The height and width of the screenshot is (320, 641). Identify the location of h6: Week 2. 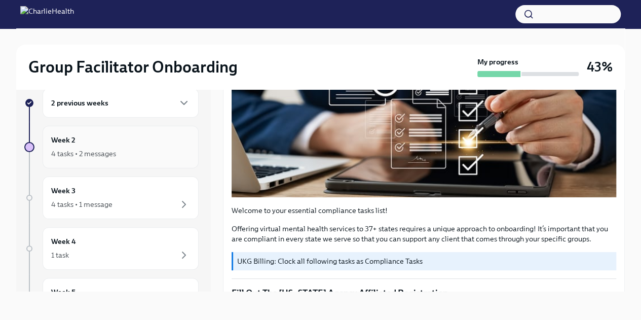
(63, 140).